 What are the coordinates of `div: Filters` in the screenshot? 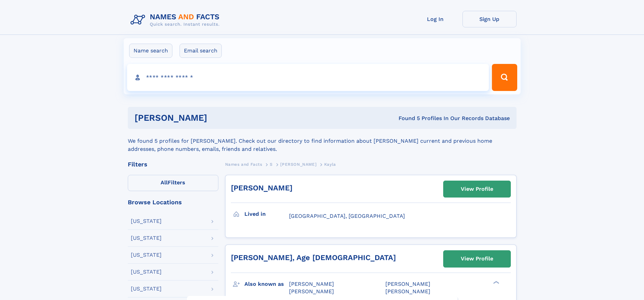 It's located at (173, 164).